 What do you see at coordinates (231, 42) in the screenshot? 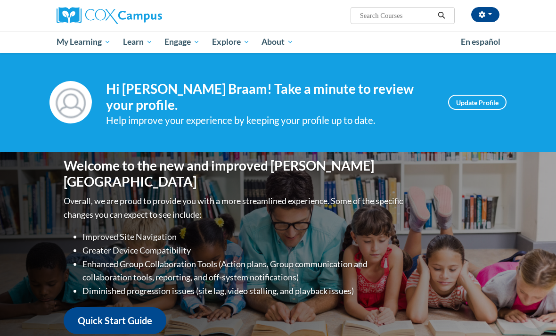
I see `span: Explore` at bounding box center [231, 42].